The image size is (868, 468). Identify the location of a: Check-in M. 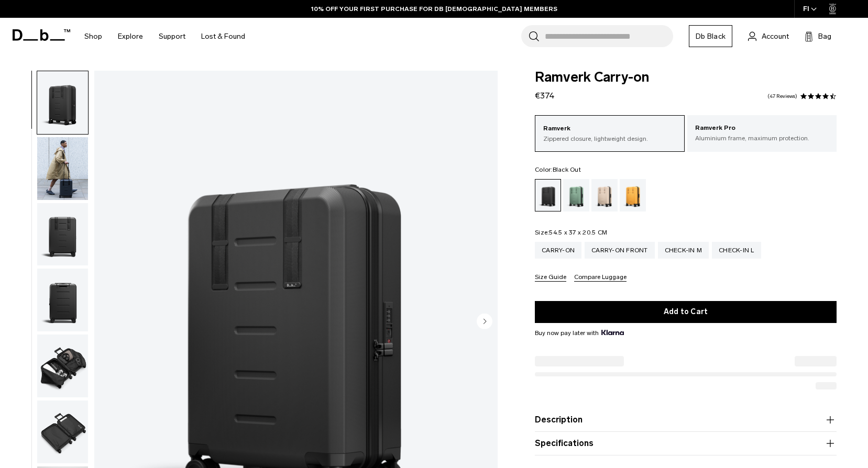
(684, 250).